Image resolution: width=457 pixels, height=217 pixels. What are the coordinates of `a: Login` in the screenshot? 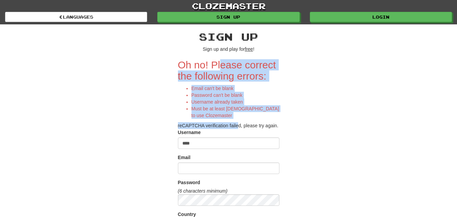 It's located at (381, 17).